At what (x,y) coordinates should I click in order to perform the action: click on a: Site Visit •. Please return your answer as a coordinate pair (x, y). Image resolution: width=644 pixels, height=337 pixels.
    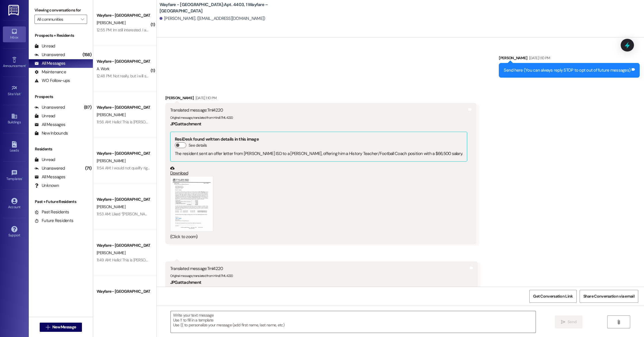
    Looking at the image, I should click on (15, 91).